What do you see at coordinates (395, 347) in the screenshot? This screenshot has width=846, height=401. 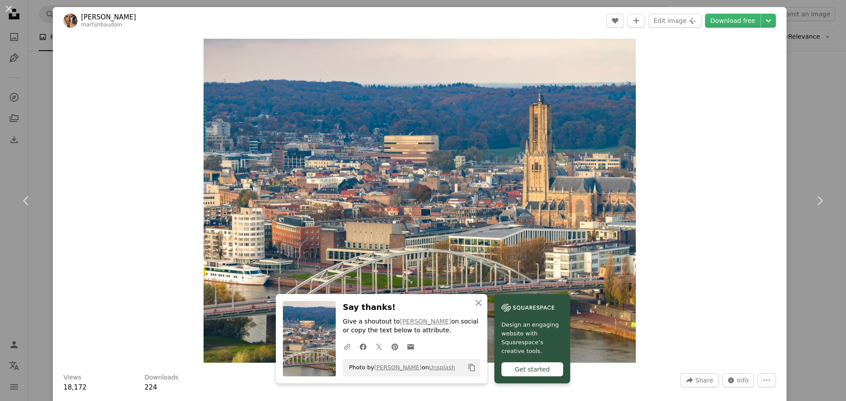 I see `a: Share on Pinterest` at bounding box center [395, 347].